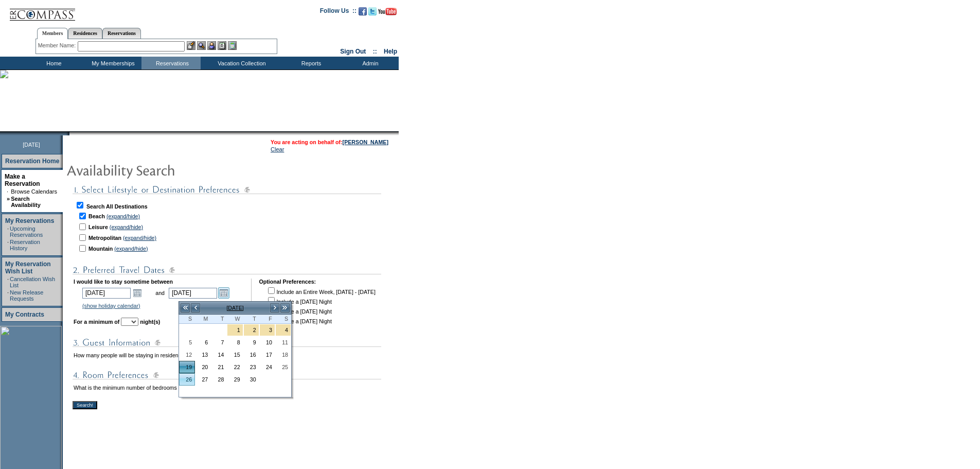 This screenshot has width=980, height=469. I want to click on a: 23, so click(251, 367).